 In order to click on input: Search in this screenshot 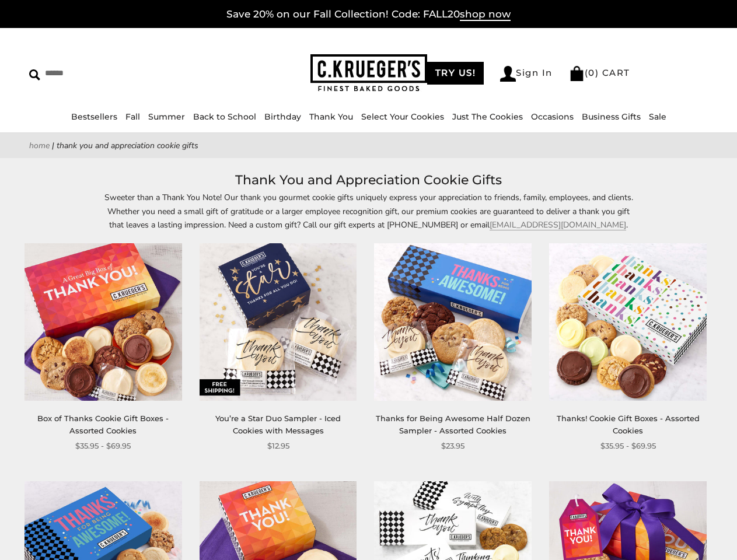, I will do `click(107, 73)`.